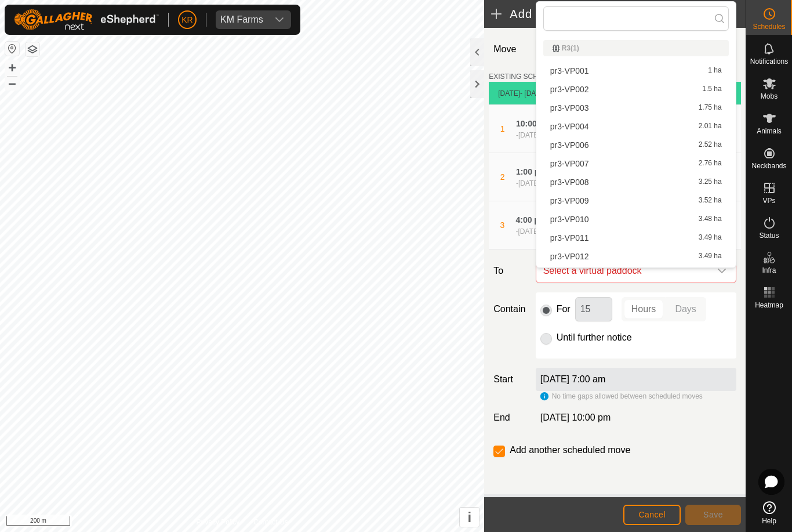 The image size is (792, 532). I want to click on div: KM Farms, so click(242, 20).